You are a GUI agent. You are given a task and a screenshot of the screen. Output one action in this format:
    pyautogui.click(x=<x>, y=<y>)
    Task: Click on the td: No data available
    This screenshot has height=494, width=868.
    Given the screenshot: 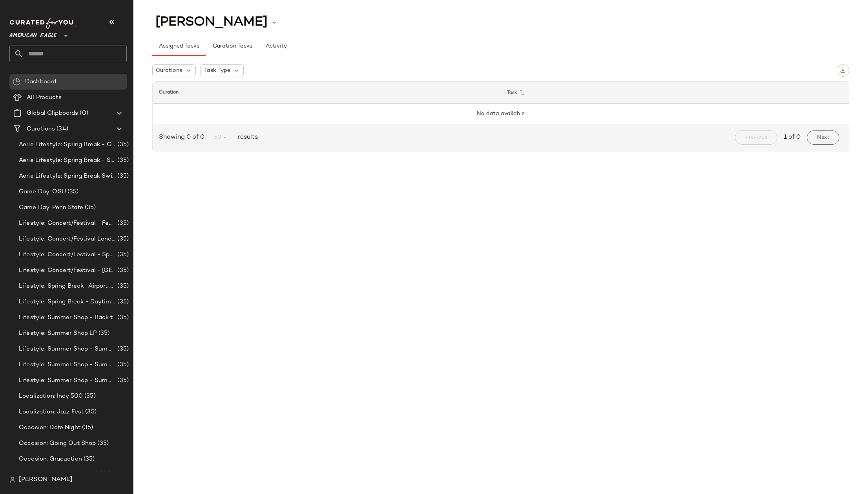 What is the action you would take?
    pyautogui.click(x=501, y=114)
    